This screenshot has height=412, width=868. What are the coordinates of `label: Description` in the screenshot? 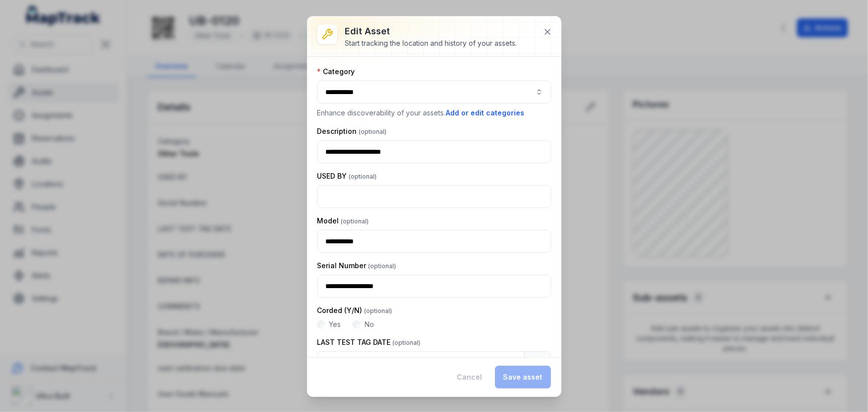 It's located at (352, 131).